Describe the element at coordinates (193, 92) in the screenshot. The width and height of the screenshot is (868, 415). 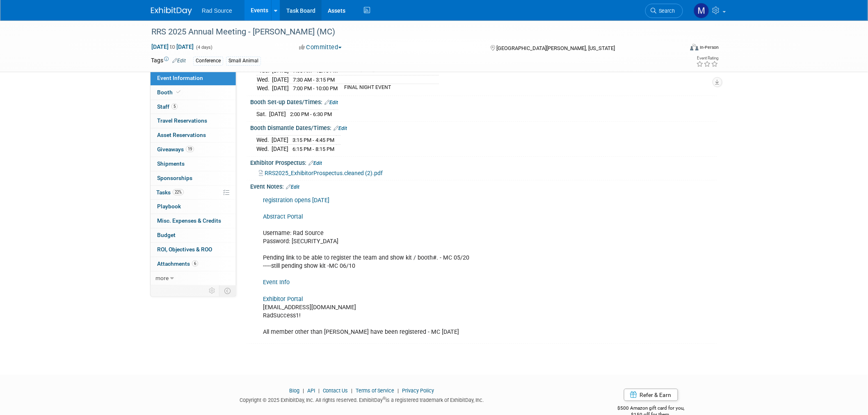
I see `a: Booth` at that location.